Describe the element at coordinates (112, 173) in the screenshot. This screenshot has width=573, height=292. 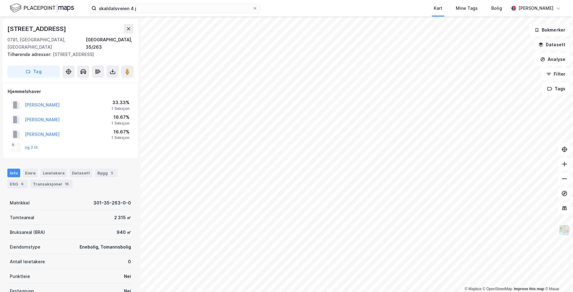
I see `div: 5` at that location.